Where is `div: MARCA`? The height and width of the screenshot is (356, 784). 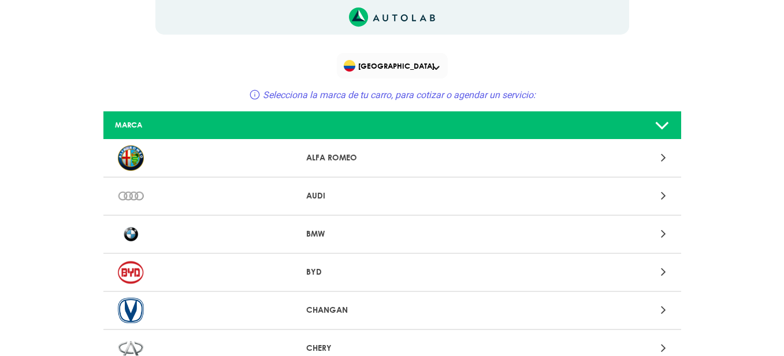
div: MARCA is located at coordinates (202, 125).